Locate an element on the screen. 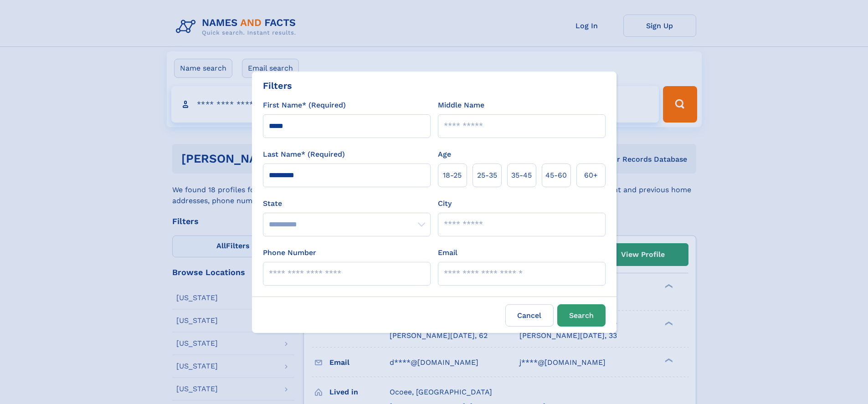 This screenshot has width=868, height=404. span: 45‑60 is located at coordinates (556, 175).